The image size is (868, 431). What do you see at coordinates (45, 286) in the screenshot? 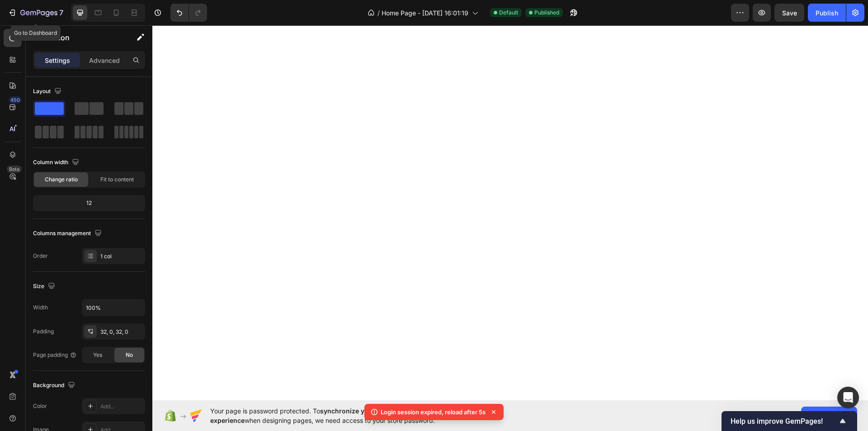
I see `div: Size` at bounding box center [45, 286].